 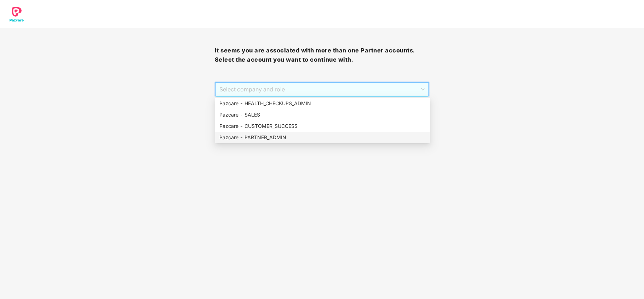 What do you see at coordinates (322, 138) in the screenshot?
I see `div: Pazcare - PARTNER_ADMIN` at bounding box center [322, 138].